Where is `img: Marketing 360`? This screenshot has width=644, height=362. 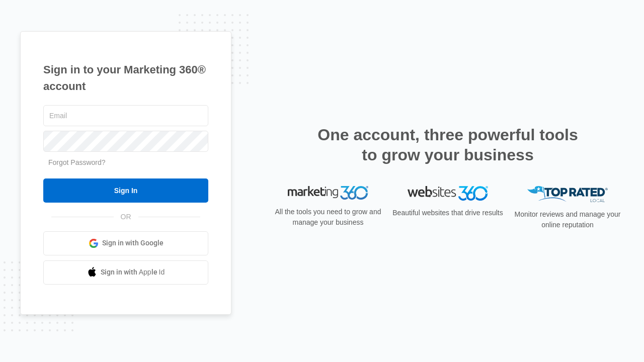 img: Marketing 360 is located at coordinates (328, 193).